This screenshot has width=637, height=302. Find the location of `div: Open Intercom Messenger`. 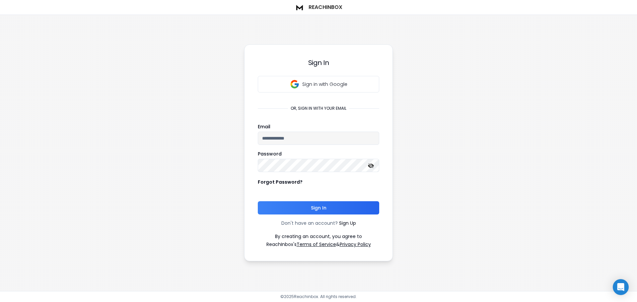

div: Open Intercom Messenger is located at coordinates (621, 287).